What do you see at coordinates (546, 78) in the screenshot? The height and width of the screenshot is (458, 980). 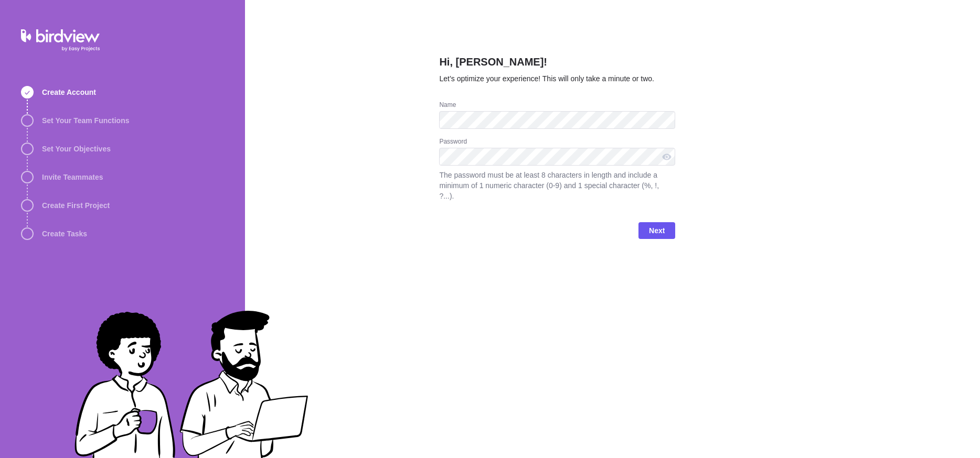 I see `span: Let’s optimize your experience! This will only take a minute or two.` at bounding box center [546, 78].